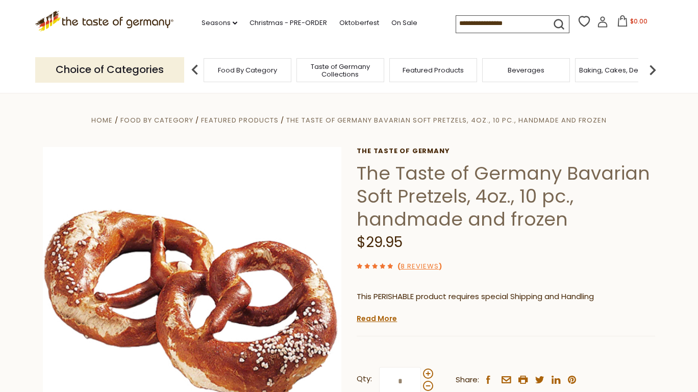 Image resolution: width=698 pixels, height=392 pixels. Describe the element at coordinates (404, 23) in the screenshot. I see `a: On Sale` at that location.